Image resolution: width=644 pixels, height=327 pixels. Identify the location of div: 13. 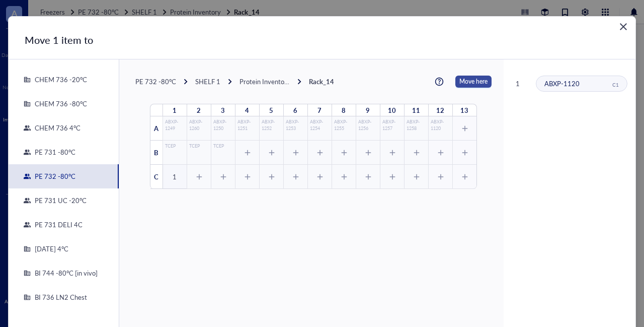
(465, 110).